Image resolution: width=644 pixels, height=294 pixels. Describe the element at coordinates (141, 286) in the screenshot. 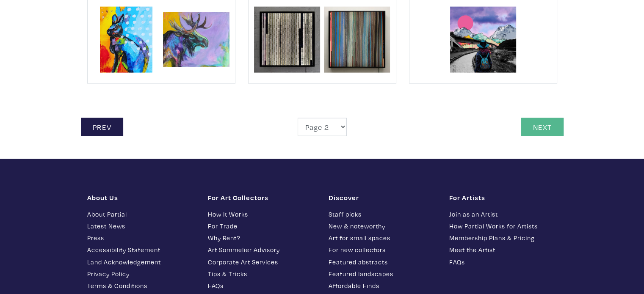

I see `a: Terms & Conditions` at that location.